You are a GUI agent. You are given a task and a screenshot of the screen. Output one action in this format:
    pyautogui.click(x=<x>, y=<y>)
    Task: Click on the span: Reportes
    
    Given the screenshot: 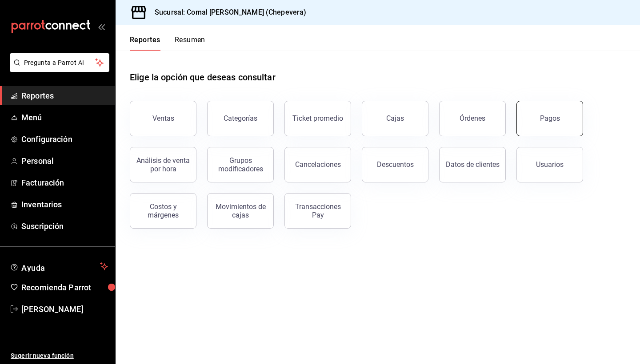 What is the action you would take?
    pyautogui.click(x=64, y=95)
    